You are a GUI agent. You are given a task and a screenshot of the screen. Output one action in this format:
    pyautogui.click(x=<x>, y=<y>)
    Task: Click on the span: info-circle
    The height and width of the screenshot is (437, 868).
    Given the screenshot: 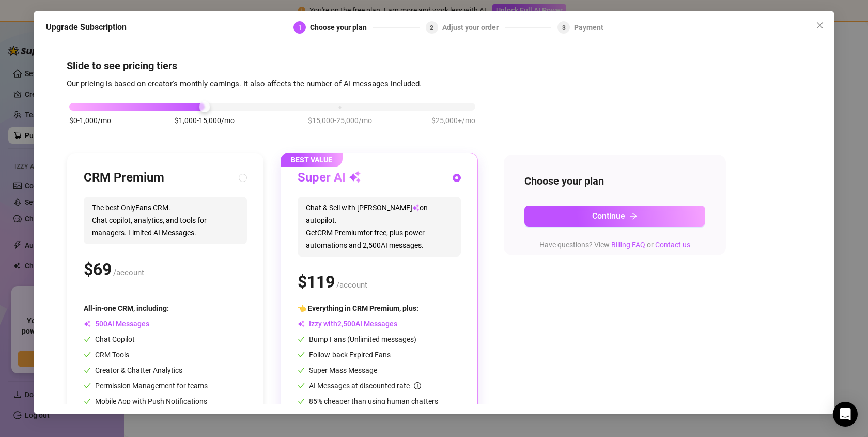 What is the action you would take?
    pyautogui.click(x=417, y=385)
    